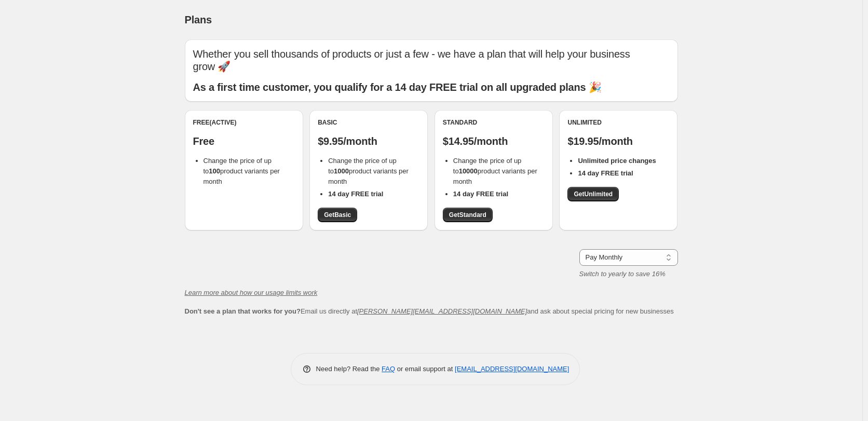 This screenshot has width=868, height=421. I want to click on b: 1000, so click(341, 171).